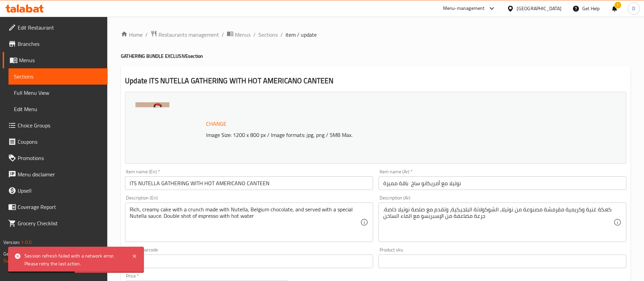 This screenshot has width=644, height=281. I want to click on span: Coupons, so click(60, 142).